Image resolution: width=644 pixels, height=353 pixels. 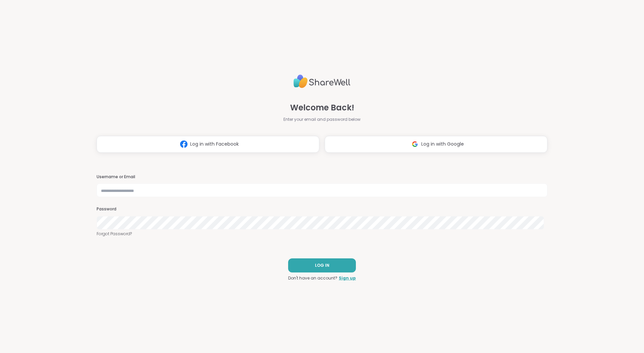 What do you see at coordinates (322, 108) in the screenshot?
I see `span: Welcome Back!` at bounding box center [322, 108].